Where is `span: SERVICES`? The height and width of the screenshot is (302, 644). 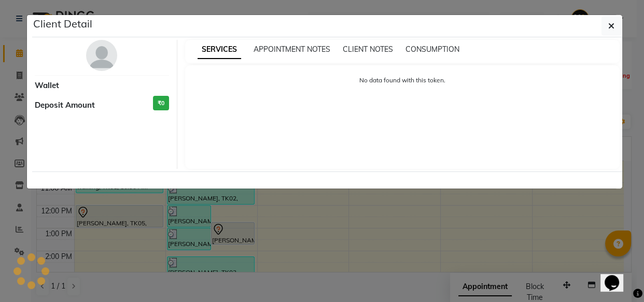
span: SERVICES is located at coordinates (219, 50).